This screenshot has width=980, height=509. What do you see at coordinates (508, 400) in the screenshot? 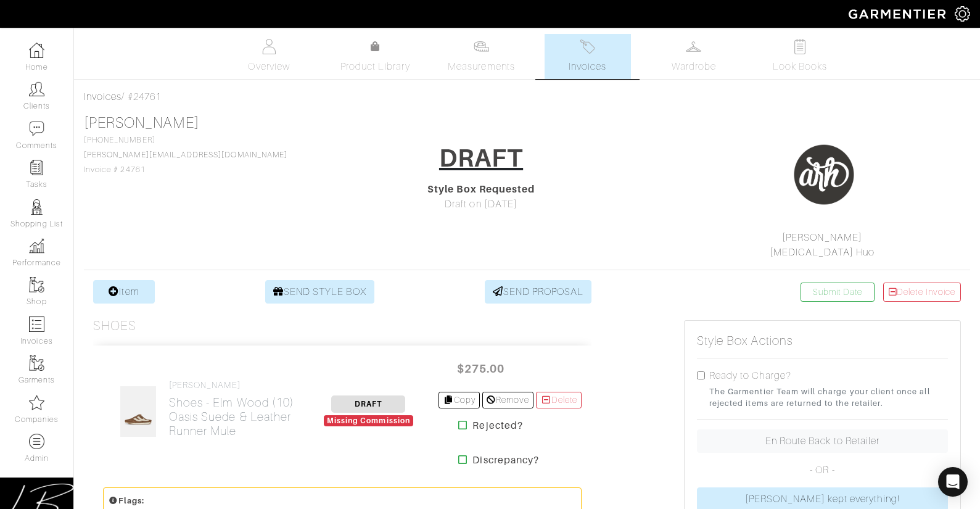
I see `a: Remove` at bounding box center [508, 400].